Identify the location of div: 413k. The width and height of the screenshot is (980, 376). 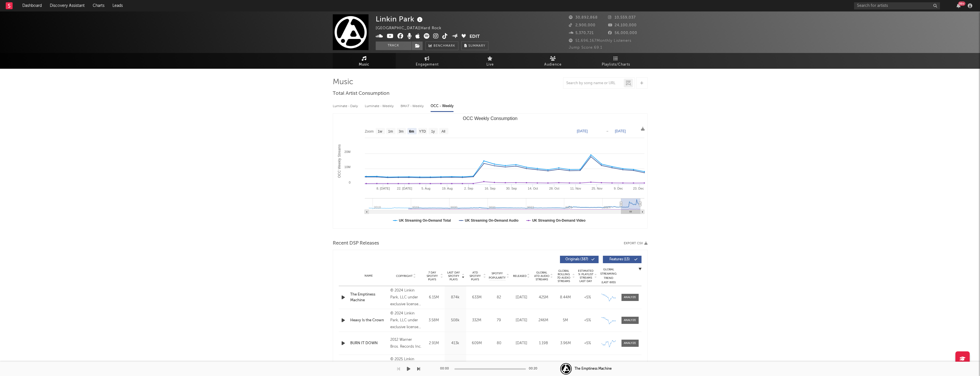
(455, 343).